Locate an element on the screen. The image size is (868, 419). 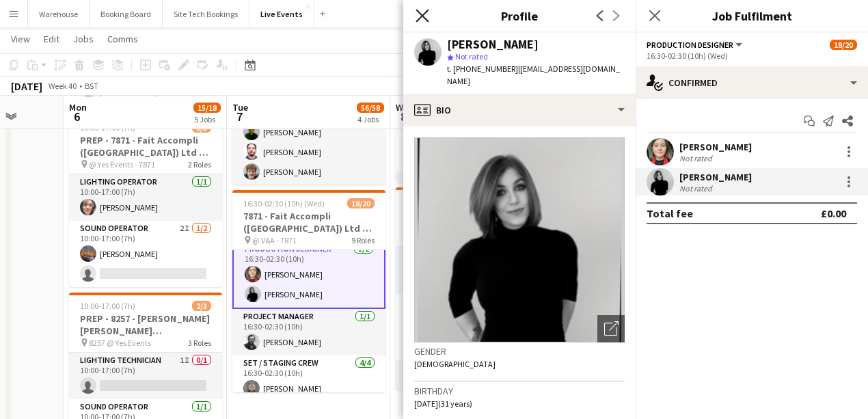
button: Production Designer is located at coordinates (696, 44).